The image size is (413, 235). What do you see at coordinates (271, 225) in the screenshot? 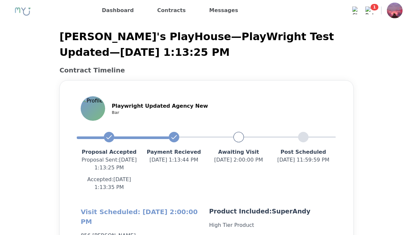
I see `p: High Tier Product` at bounding box center [271, 225].